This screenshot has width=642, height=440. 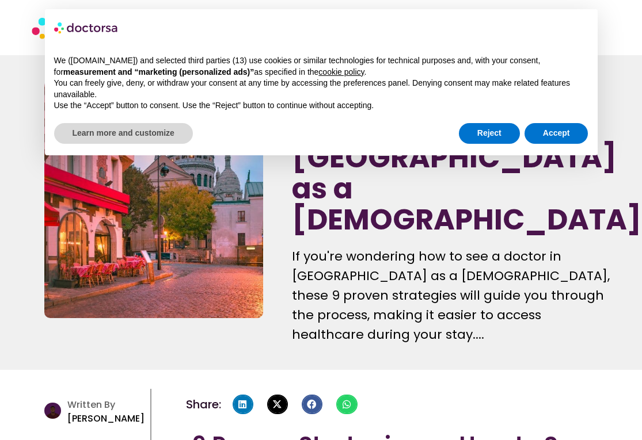 I want to click on div: Share on whatsapp, so click(x=346, y=404).